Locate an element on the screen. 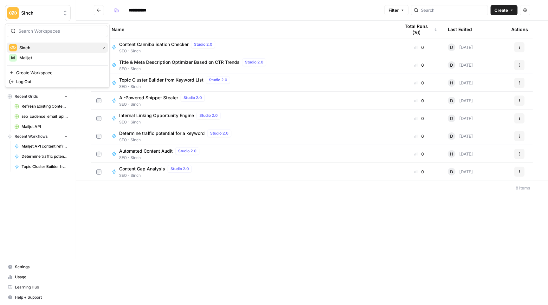  span: Mailjet API content refresh is located at coordinates (45, 146).